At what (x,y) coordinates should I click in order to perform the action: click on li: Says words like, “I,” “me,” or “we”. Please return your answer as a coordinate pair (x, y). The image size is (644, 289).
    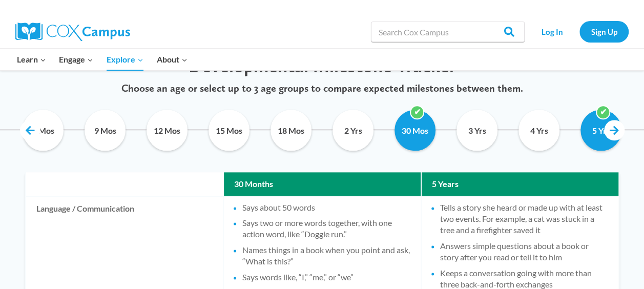
    Looking at the image, I should click on (326, 277).